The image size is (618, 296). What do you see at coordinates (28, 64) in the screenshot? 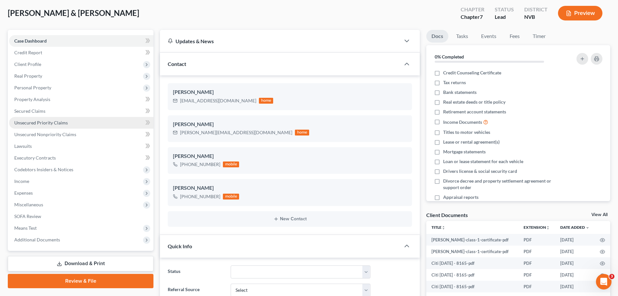
I see `span: Client Profile` at bounding box center [28, 64].